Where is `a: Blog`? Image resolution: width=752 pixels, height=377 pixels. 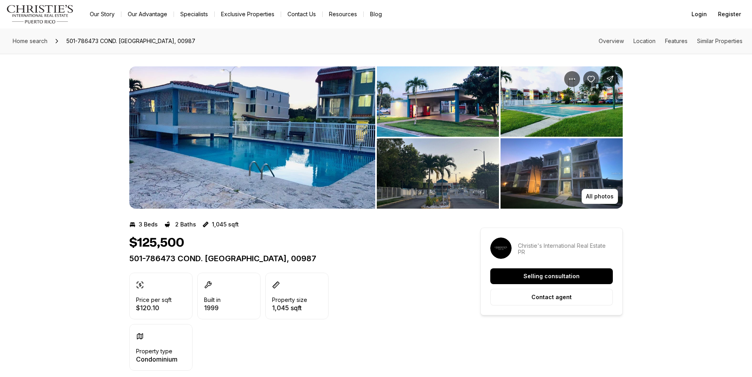 a: Blog is located at coordinates (376, 14).